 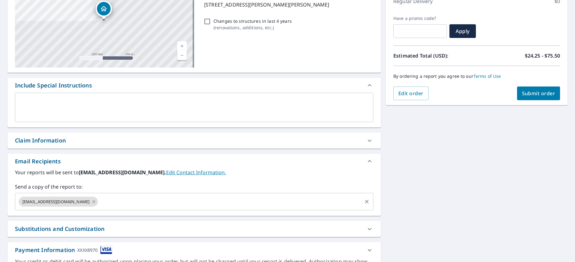 I want to click on span: Apply, so click(x=462, y=31).